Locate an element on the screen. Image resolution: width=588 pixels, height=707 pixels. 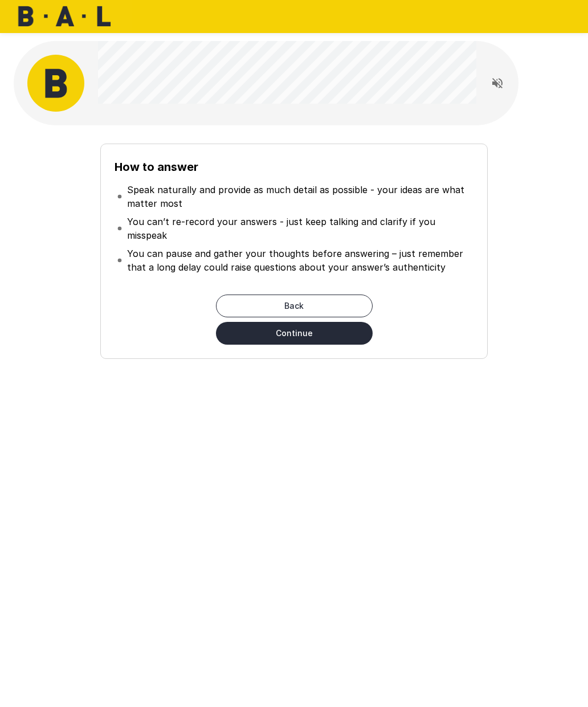
p: You can pause and gather your thoughts before answering – just remember that a long delay could r... is located at coordinates (299, 261).